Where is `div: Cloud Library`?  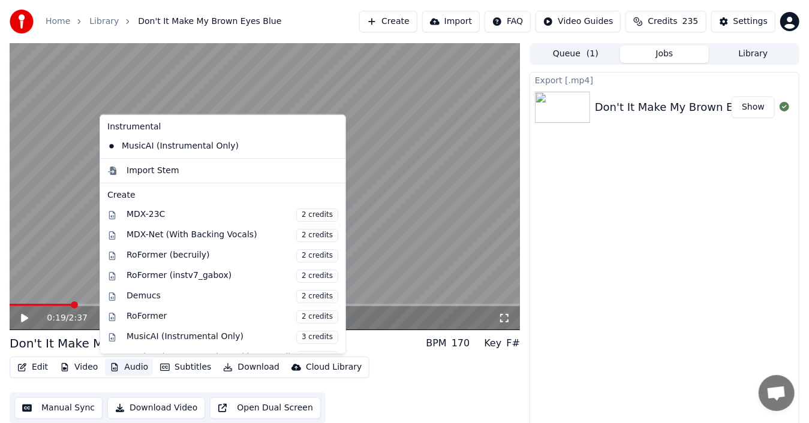 div: Cloud Library is located at coordinates (333, 368).